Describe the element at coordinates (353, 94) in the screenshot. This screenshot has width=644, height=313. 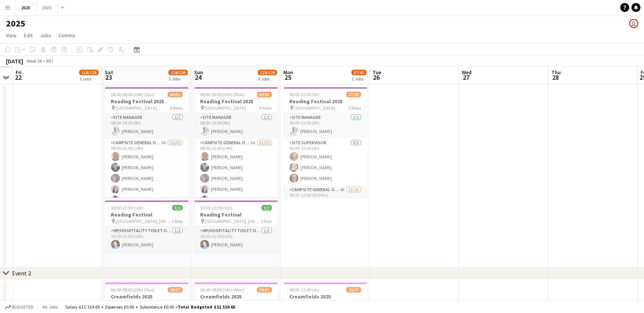
I see `span: 17/20` at that location.